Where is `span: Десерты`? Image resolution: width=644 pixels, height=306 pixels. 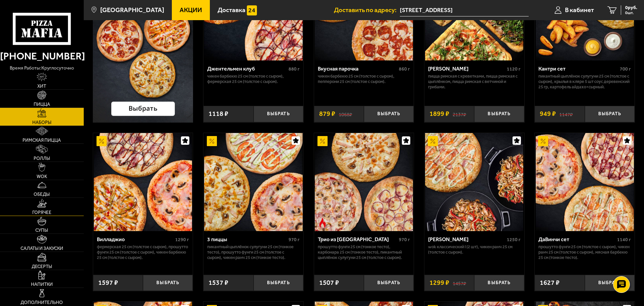
span: Десерты is located at coordinates (42, 267).